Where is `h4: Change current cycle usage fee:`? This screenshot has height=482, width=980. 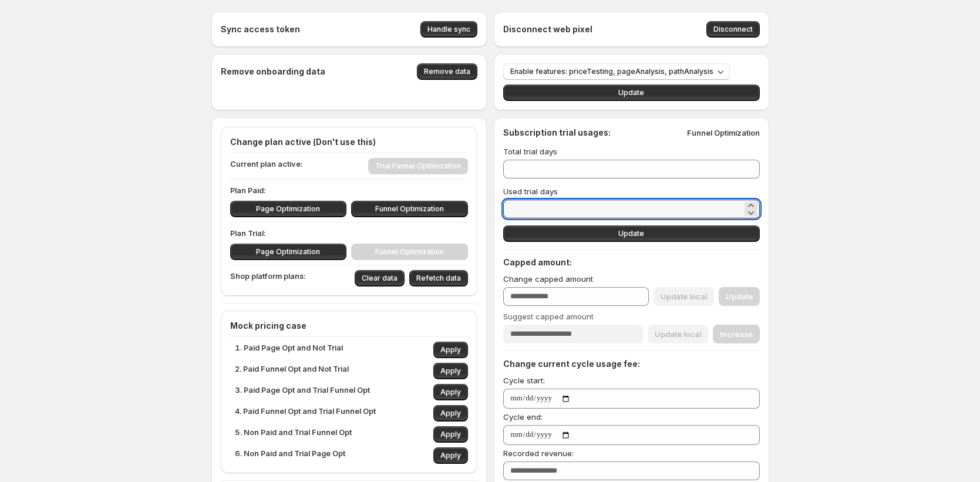 h4: Change current cycle usage fee: is located at coordinates (631, 365).